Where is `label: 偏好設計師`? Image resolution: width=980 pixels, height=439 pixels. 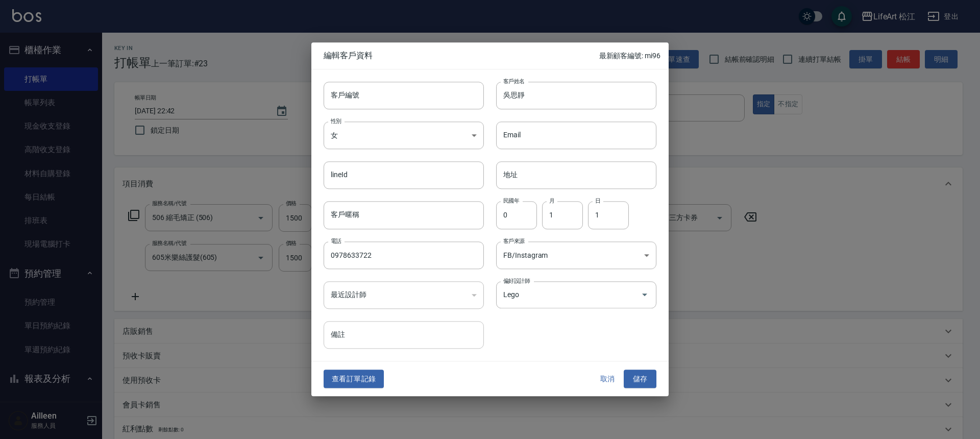
label: 偏好設計師 is located at coordinates (516, 280).